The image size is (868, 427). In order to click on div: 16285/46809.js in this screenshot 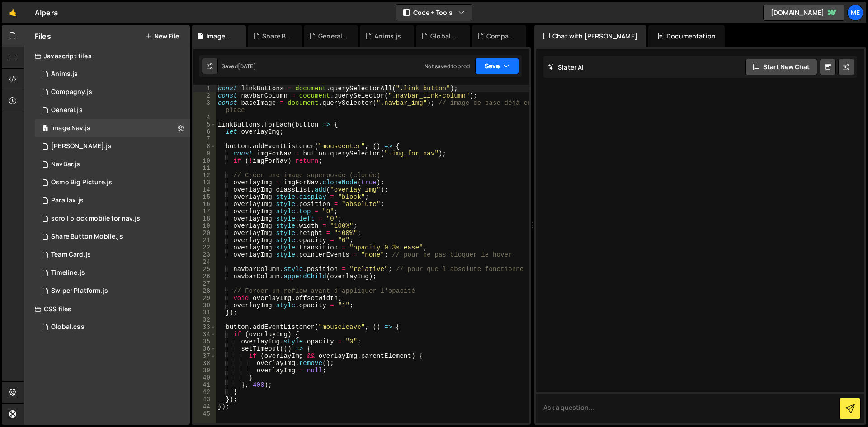, I will do `click(112, 237)`.